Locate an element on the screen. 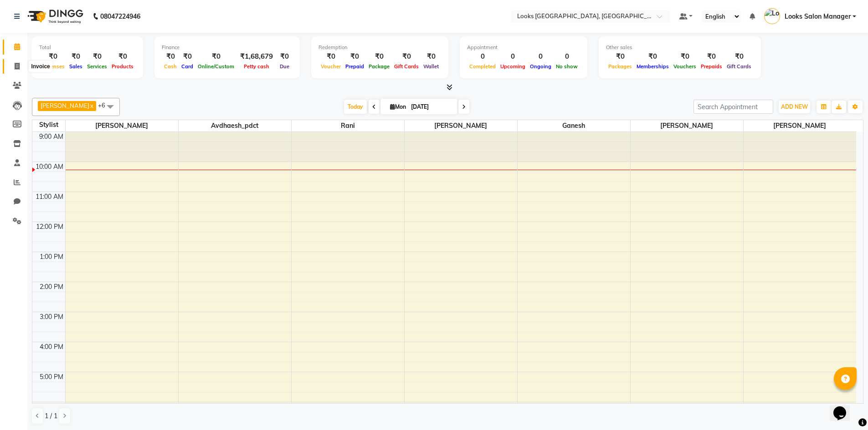 The height and width of the screenshot is (430, 868). span: Petty cash is located at coordinates (257, 67).